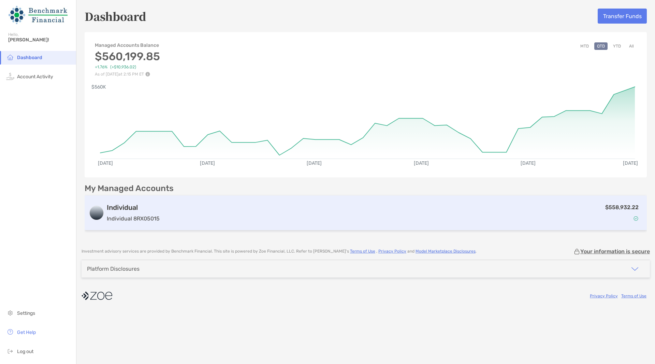  Describe the element at coordinates (123, 67) in the screenshot. I see `span: ( +$10,936.02 )` at that location.